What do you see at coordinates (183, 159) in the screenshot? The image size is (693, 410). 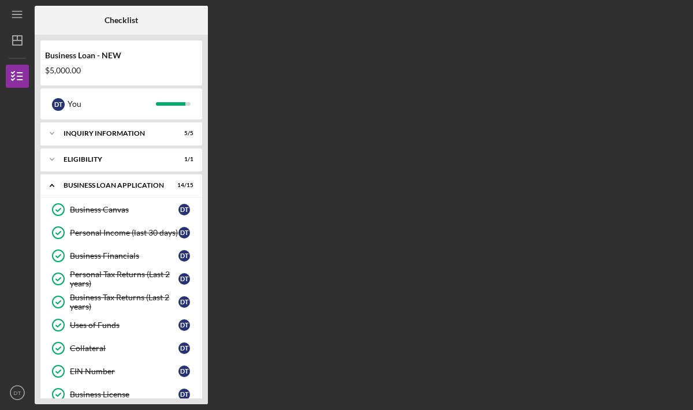 I see `div: 1 / 1` at bounding box center [183, 159].